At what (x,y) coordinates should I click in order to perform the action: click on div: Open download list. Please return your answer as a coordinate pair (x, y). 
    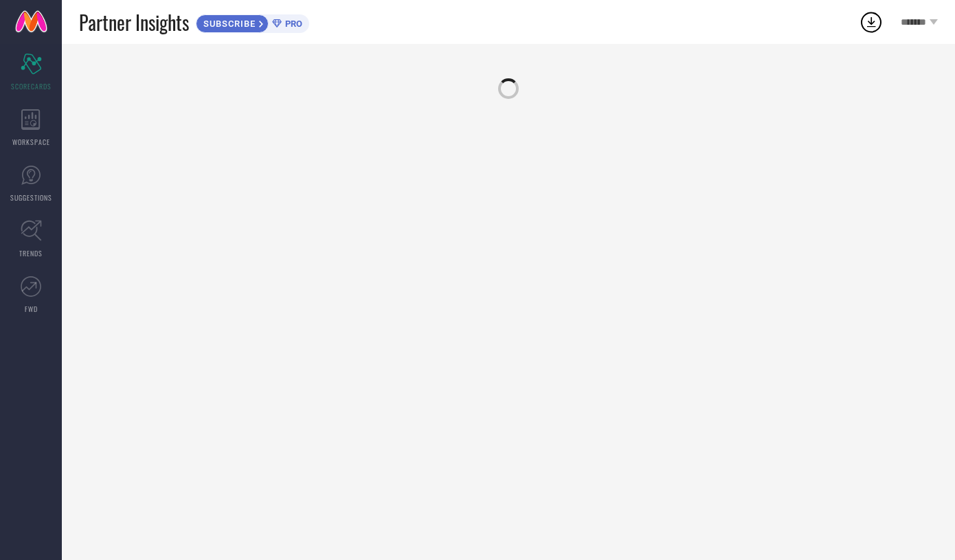
    Looking at the image, I should click on (872, 22).